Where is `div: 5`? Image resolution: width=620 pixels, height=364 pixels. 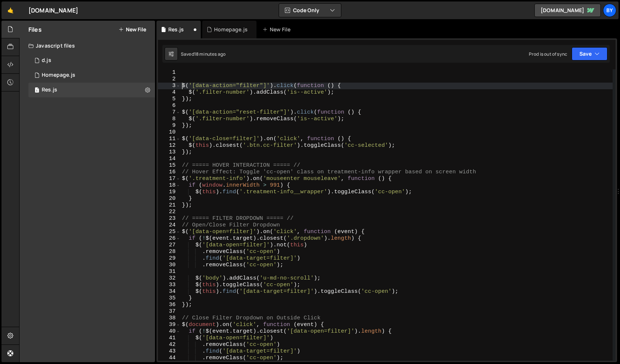 div: 5 is located at coordinates (169, 99).